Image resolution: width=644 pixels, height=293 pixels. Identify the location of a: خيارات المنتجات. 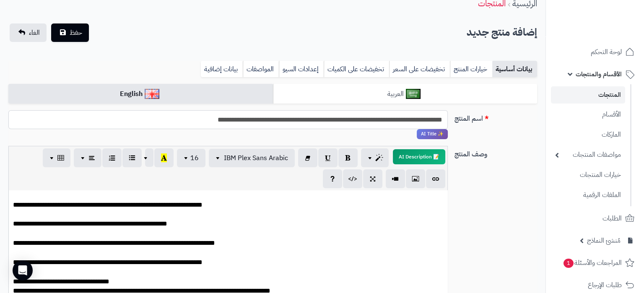
(588, 175).